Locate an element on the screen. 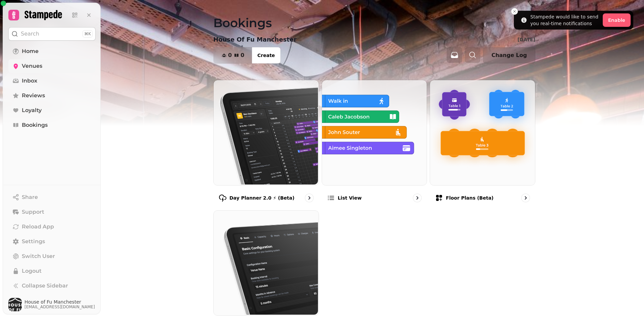 This screenshot has height=317, width=644. span: Bookings is located at coordinates (35, 125).